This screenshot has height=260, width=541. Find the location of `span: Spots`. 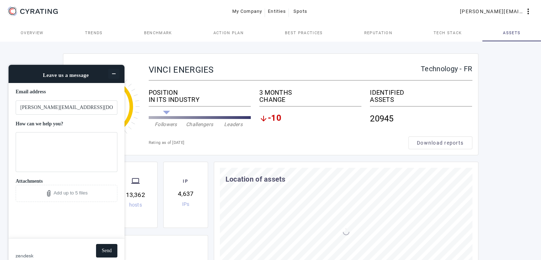

span: Spots is located at coordinates (300, 11).